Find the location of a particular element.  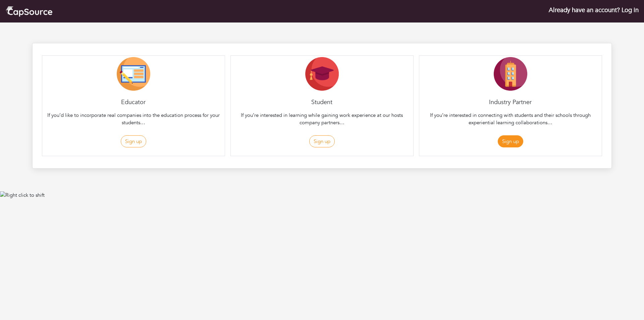

img: Student-Icon-6b6867cbad302adf8029cb3ecf392088beec6a544309a027beb5b4b4576828a8.png is located at coordinates (322, 74).